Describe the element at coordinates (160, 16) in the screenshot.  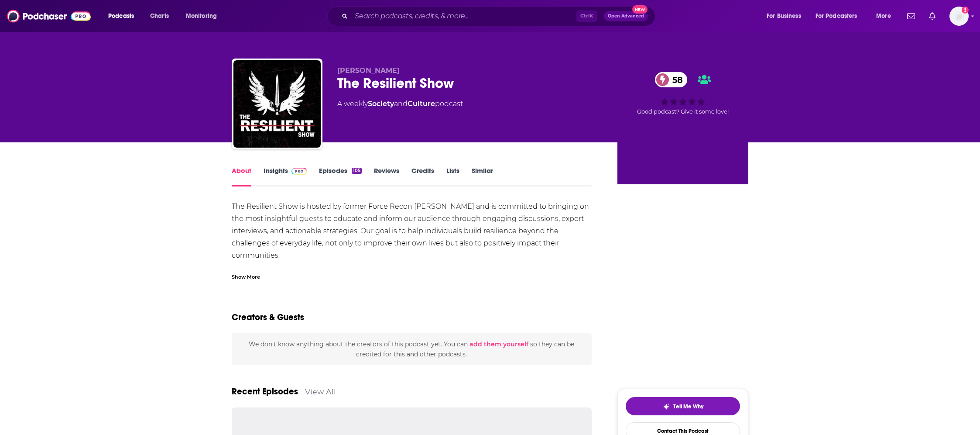
I see `span: Charts` at that location.